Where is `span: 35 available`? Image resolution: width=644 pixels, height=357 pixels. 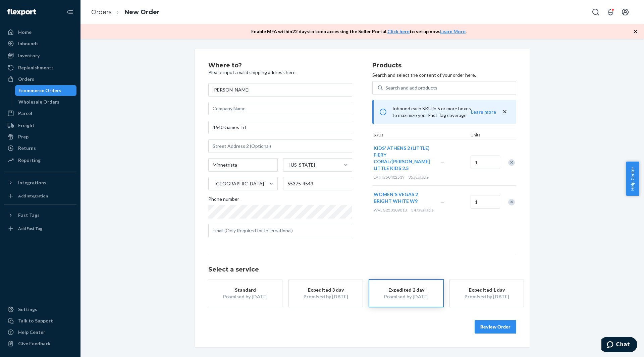
span: 35 available is located at coordinates (418, 177).